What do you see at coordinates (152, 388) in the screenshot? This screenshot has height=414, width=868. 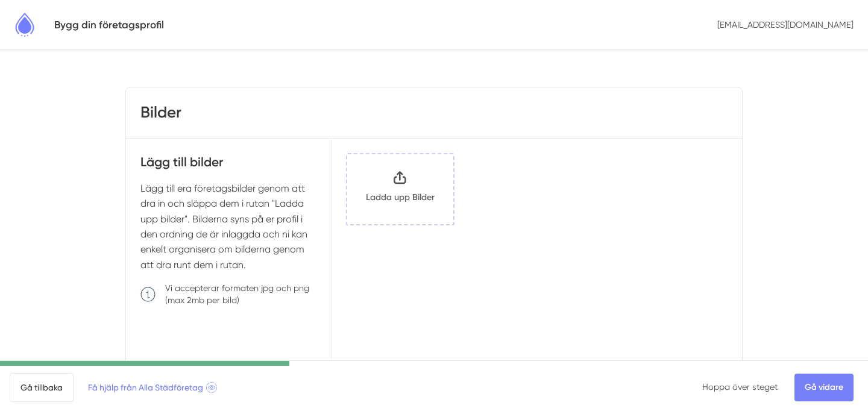 I see `span: Få hjälp från Alla Städföretag` at bounding box center [152, 388].